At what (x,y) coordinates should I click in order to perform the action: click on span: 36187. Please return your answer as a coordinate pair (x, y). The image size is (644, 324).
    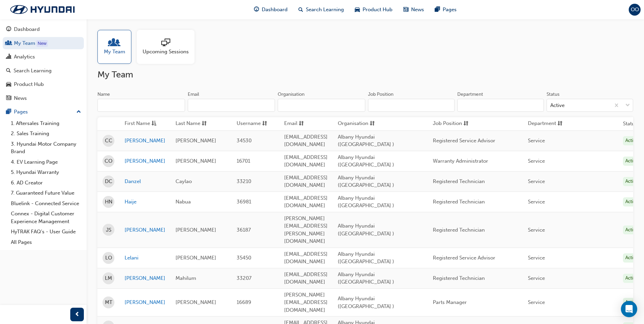
    Looking at the image, I should click on (244, 230).